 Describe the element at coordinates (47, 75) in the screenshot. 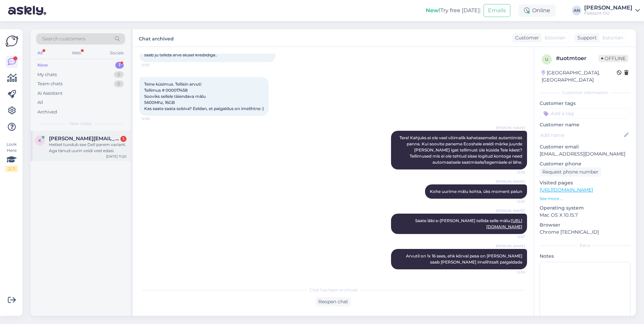

I see `div: My chats` at that location.